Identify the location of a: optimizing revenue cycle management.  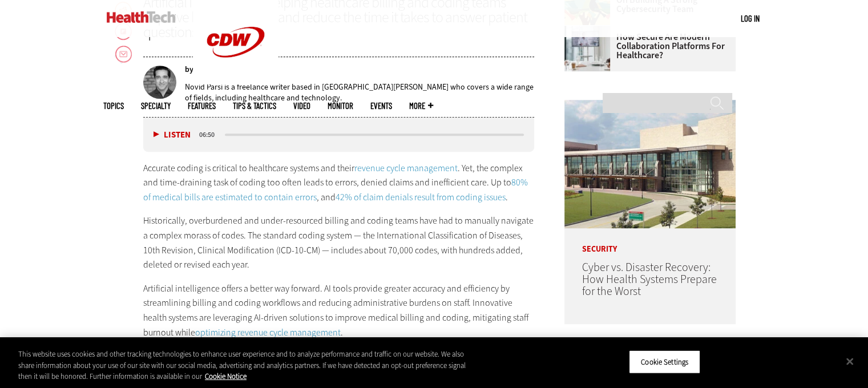
(268, 332).